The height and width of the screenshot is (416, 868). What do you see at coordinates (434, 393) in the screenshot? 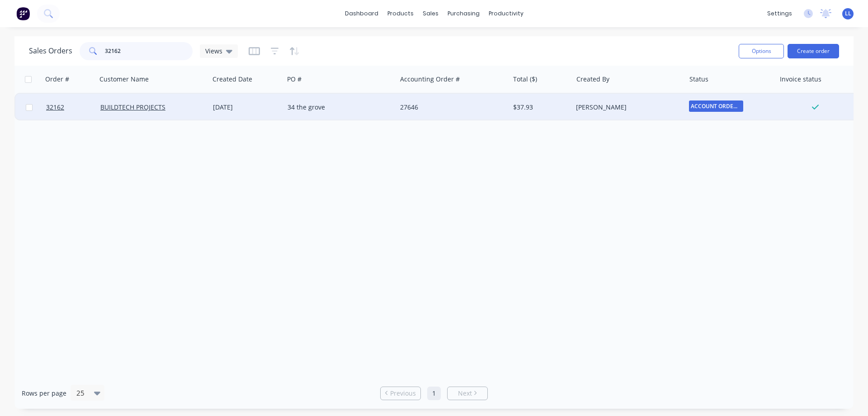
I see `ul: Pagination` at bounding box center [434, 393].